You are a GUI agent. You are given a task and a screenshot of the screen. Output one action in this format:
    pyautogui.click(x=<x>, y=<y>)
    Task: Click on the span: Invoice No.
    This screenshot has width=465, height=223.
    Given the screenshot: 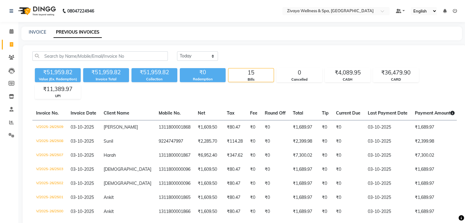 What is the action you would take?
    pyautogui.click(x=47, y=113)
    